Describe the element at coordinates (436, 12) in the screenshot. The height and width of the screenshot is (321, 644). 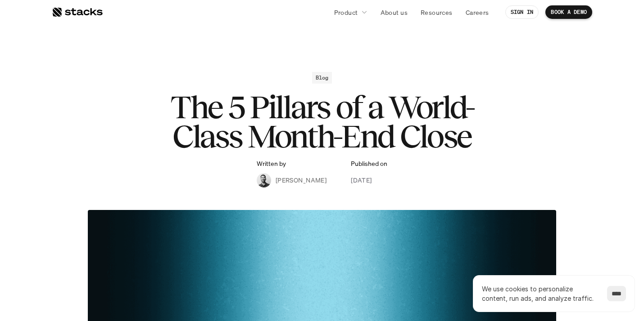
I see `p: Resources` at that location.